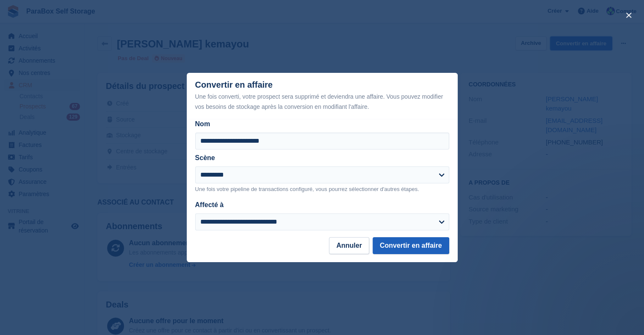 This screenshot has height=335, width=644. What do you see at coordinates (322, 101) in the screenshot?
I see `div: Une fois converti, votre prospect sera supprimé et deviendra une affaire. Vous pouvez modifier vo...` at bounding box center [322, 101].